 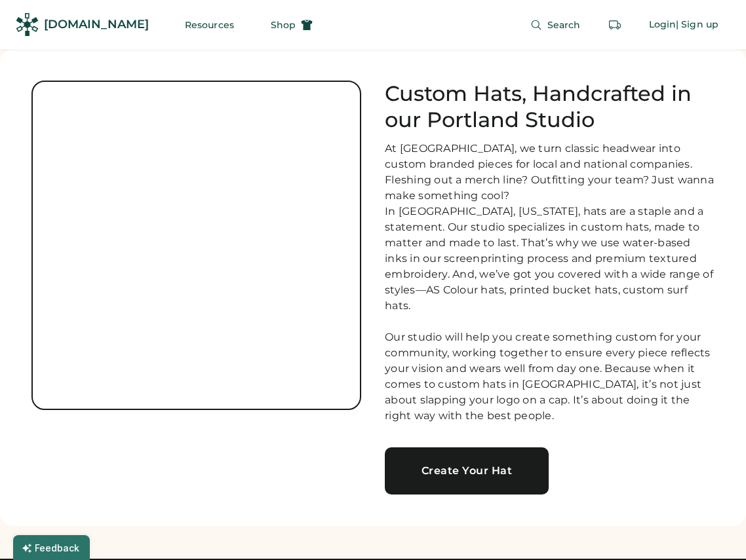 What do you see at coordinates (564, 25) in the screenshot?
I see `span: Search` at bounding box center [564, 25].